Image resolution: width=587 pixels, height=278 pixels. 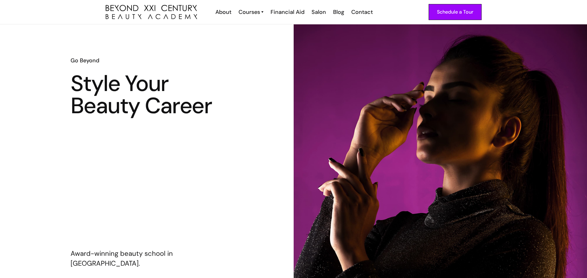 What do you see at coordinates (147, 60) in the screenshot?
I see `h6: Go Beyond` at bounding box center [147, 60].